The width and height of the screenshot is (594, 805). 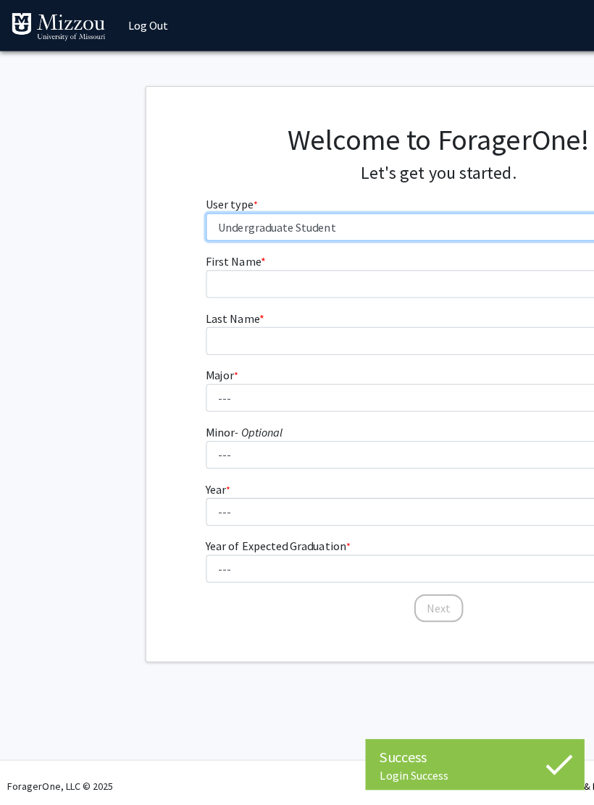 What do you see at coordinates (242, 429) in the screenshot?
I see `label: Minor` at bounding box center [242, 429].